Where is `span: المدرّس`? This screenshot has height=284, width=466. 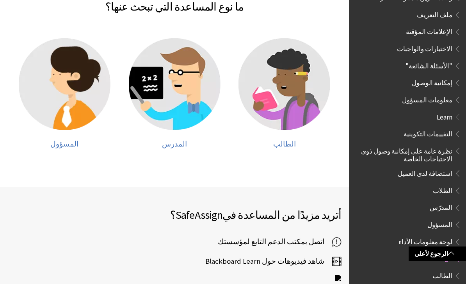 span: المدرّس is located at coordinates (441, 206).